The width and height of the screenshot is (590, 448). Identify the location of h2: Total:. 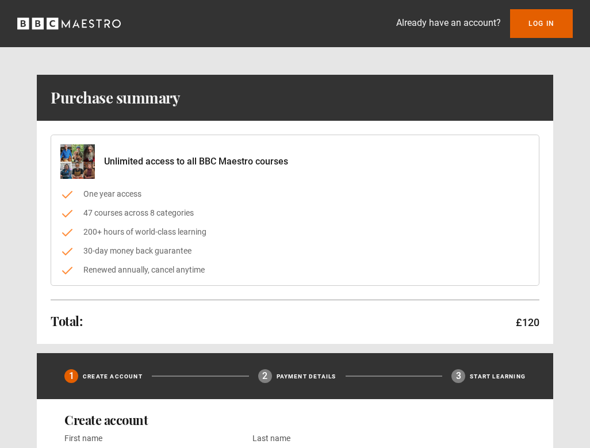
(66, 321).